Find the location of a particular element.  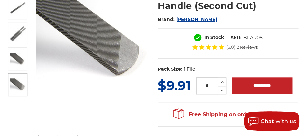

span: Free Shipping on orders over $149 is located at coordinates (228, 114).